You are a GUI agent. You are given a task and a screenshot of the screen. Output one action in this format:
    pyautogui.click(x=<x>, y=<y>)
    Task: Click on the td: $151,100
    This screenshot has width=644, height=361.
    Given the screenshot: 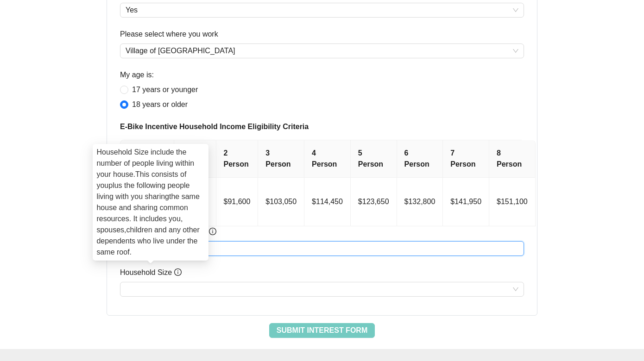 What is the action you would take?
    pyautogui.click(x=512, y=202)
    